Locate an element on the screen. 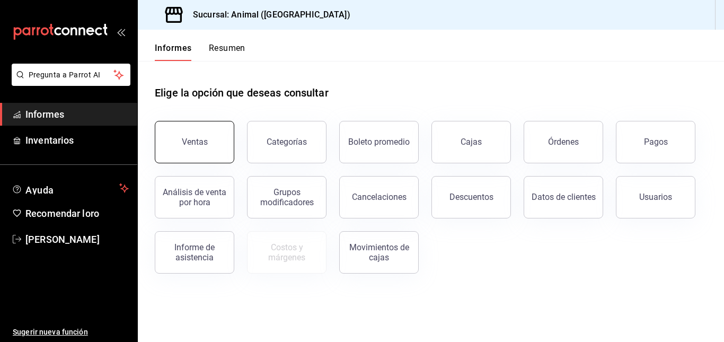  button: Pagos is located at coordinates (656, 142).